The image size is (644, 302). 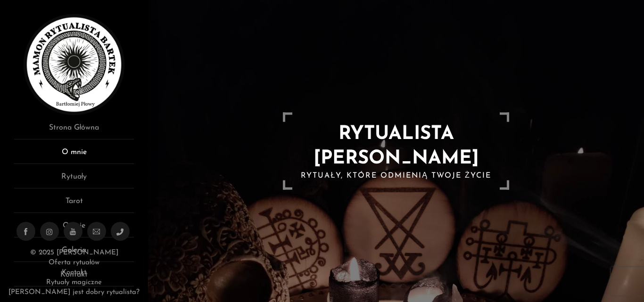 I want to click on a: O mnie, so click(x=74, y=155).